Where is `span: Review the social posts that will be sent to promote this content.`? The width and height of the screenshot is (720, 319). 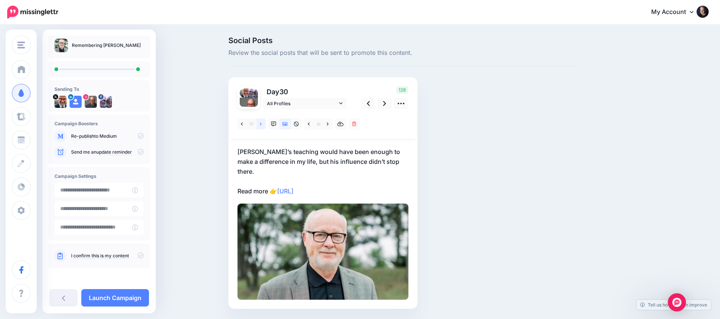 span: Review the social posts that will be sent to promote this content. is located at coordinates (404, 53).